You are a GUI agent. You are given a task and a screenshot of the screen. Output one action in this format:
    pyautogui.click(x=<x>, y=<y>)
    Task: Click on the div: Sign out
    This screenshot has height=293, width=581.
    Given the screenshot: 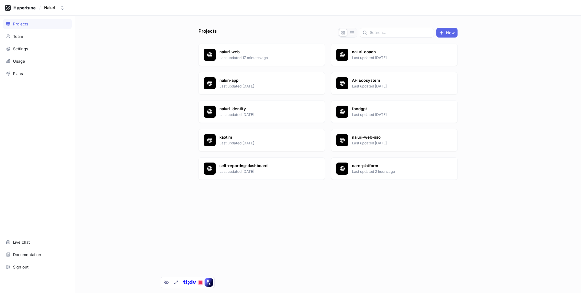 What is the action you would take?
    pyautogui.click(x=21, y=267)
    